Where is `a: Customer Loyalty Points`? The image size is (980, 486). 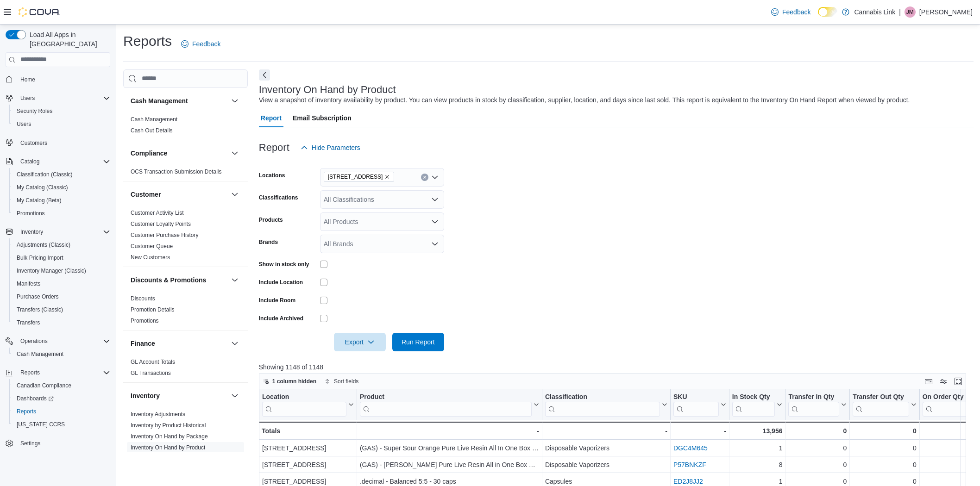
a: Customer Loyalty Points is located at coordinates (160, 224).